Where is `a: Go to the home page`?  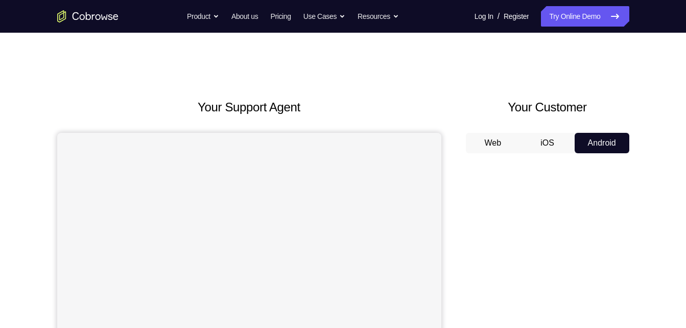 a: Go to the home page is located at coordinates (88, 16).